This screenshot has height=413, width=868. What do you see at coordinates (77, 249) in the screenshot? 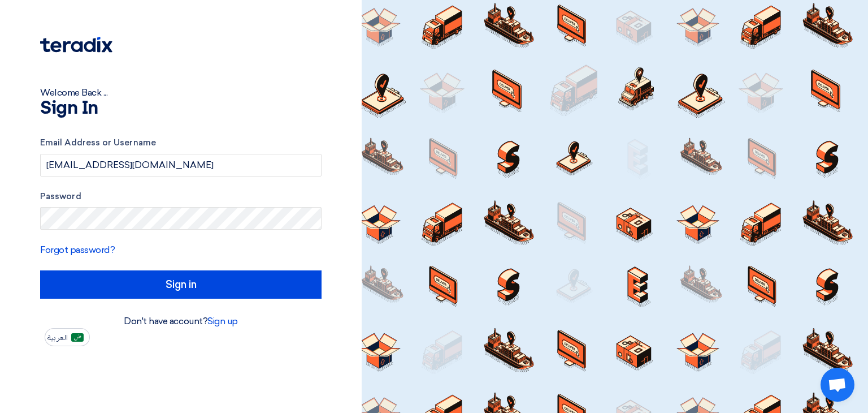
I see `a: Forgot password?` at bounding box center [77, 249].